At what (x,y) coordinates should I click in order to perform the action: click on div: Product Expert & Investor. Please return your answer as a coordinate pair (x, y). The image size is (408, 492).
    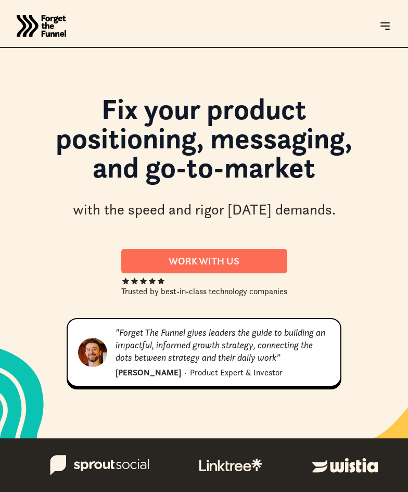
    Looking at the image, I should click on (237, 372).